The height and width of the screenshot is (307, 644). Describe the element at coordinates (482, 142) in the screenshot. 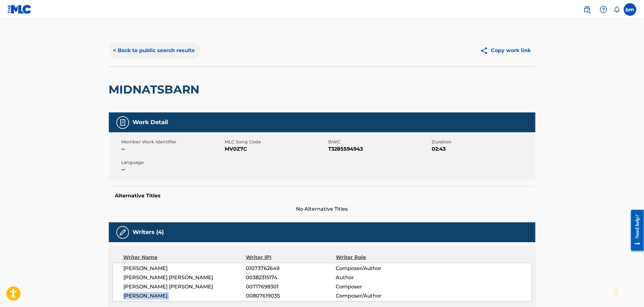

I see `span: Duration` at that location.